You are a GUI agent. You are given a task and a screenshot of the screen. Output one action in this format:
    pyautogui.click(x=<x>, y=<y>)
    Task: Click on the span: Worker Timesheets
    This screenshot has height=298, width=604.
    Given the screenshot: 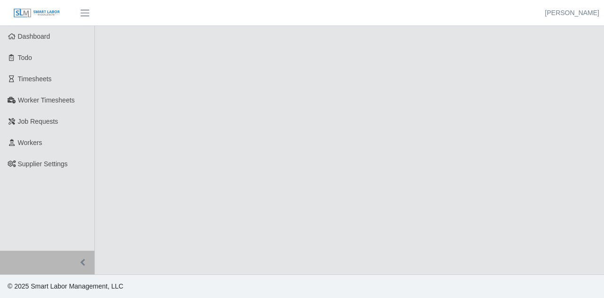 What is the action you would take?
    pyautogui.click(x=46, y=100)
    